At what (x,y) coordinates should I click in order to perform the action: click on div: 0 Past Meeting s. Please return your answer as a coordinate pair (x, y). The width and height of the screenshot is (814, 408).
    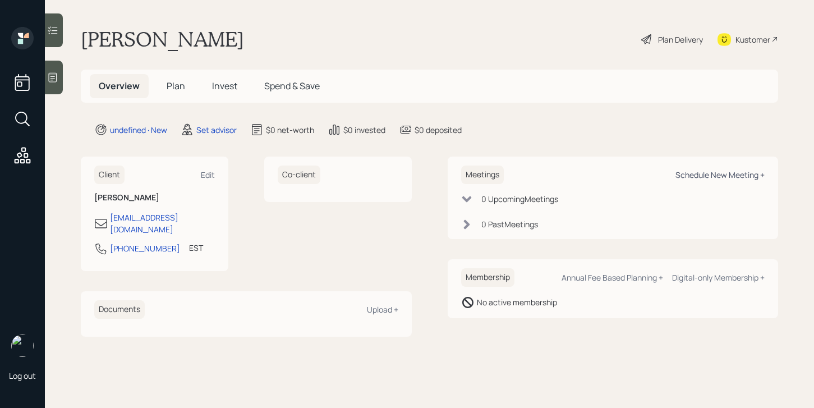
    Looking at the image, I should click on (509, 224).